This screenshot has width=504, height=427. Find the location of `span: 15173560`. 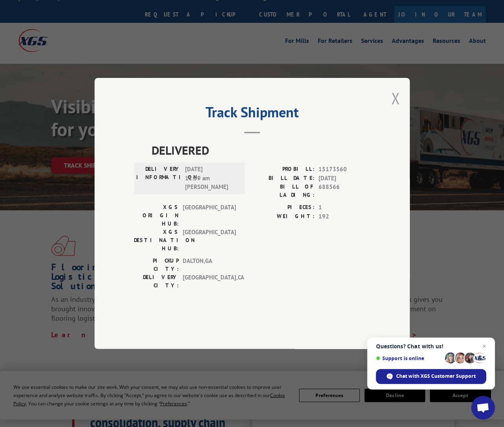

span: 15173560 is located at coordinates (344, 170).